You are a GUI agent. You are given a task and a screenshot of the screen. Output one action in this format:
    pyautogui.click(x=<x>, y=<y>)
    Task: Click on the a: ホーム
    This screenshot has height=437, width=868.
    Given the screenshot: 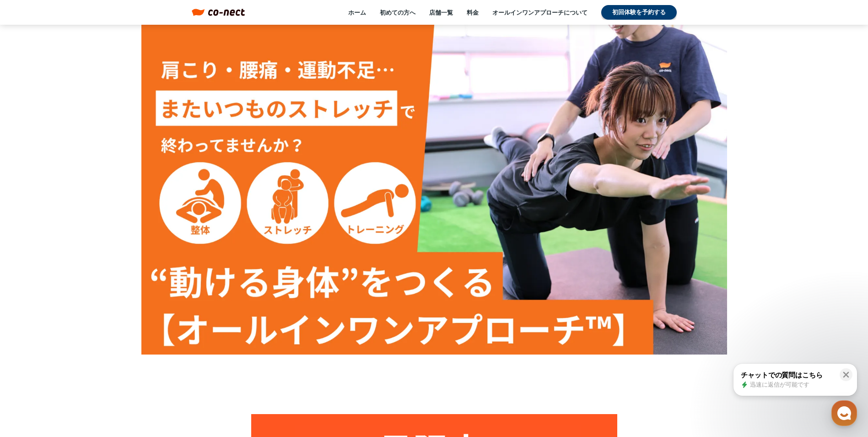 What is the action you would take?
    pyautogui.click(x=357, y=13)
    